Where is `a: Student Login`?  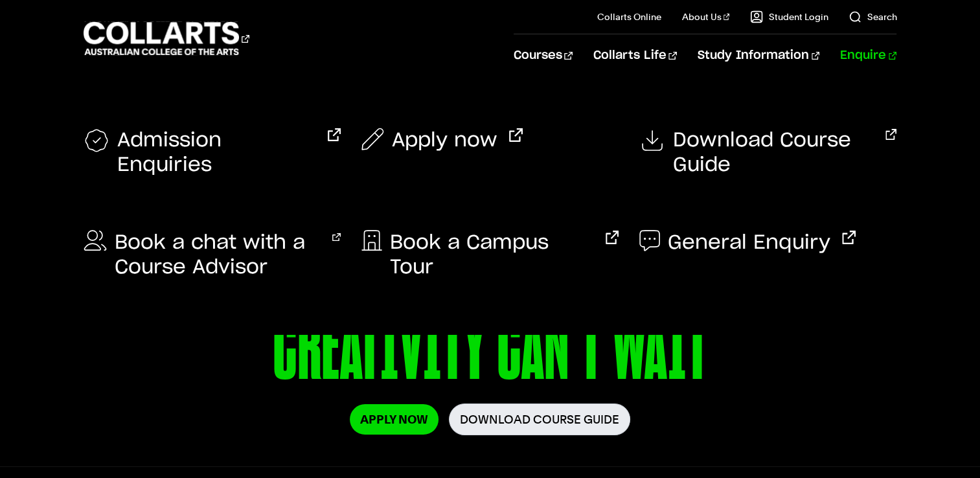
a: Student Login is located at coordinates (789, 17).